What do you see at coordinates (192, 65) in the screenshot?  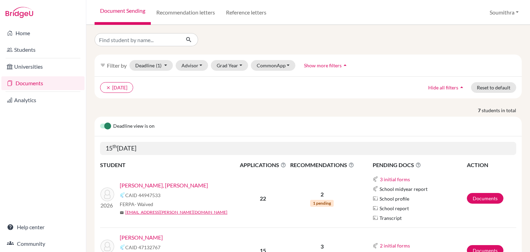 I see `button: Advisor` at bounding box center [192, 65].